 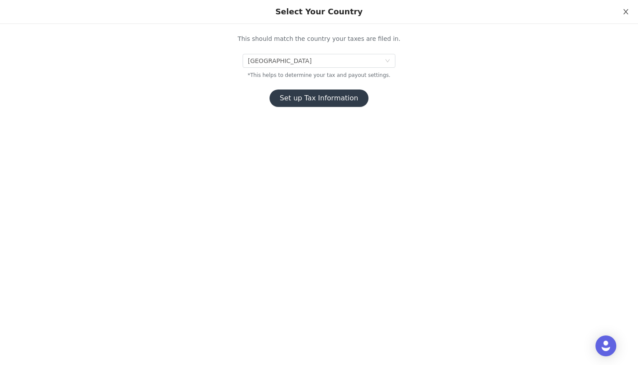 What do you see at coordinates (319, 75) in the screenshot?
I see `p: *This helps to determine your tax and payout settings.` at bounding box center [319, 75].